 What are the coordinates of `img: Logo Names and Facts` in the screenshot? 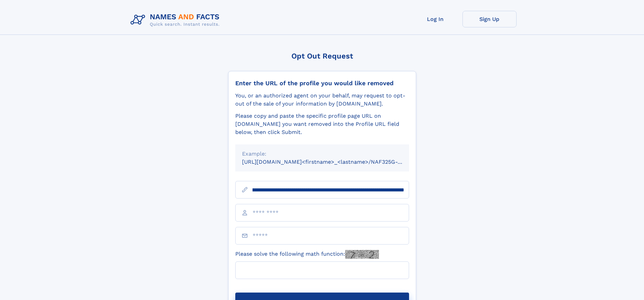 It's located at (176, 20).